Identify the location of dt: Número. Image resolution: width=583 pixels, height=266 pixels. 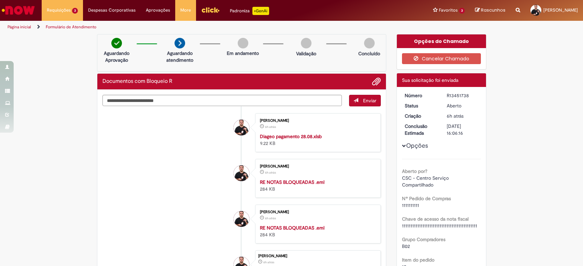
(421, 96).